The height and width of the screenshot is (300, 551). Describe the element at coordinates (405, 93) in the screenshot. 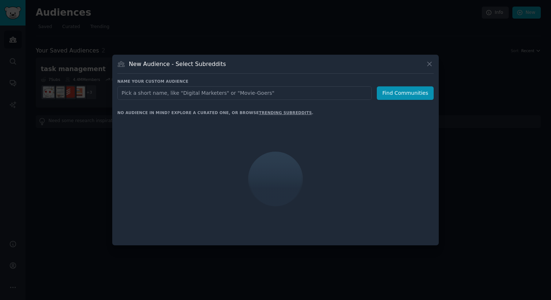

I see `button: Find Communities` at that location.